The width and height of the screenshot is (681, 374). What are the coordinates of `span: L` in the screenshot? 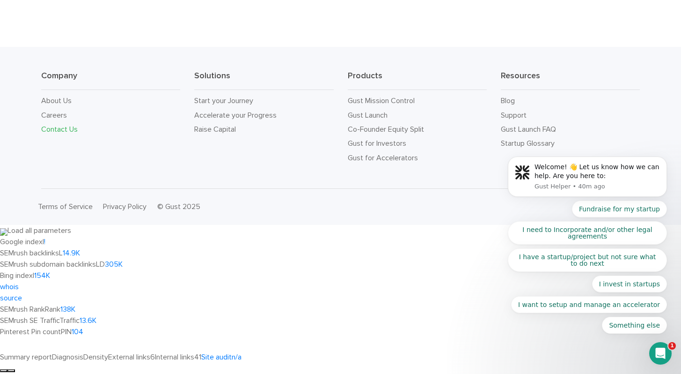 It's located at (61, 252).